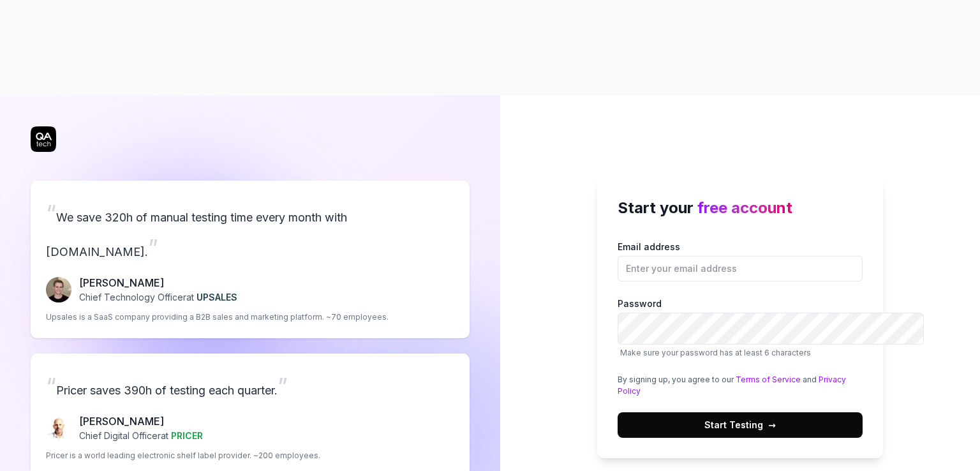  What do you see at coordinates (217, 297) in the screenshot?
I see `span: UPSALES` at bounding box center [217, 297].